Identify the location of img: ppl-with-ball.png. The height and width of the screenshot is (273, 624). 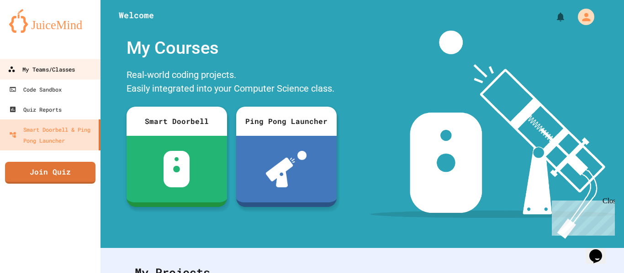
(286, 169).